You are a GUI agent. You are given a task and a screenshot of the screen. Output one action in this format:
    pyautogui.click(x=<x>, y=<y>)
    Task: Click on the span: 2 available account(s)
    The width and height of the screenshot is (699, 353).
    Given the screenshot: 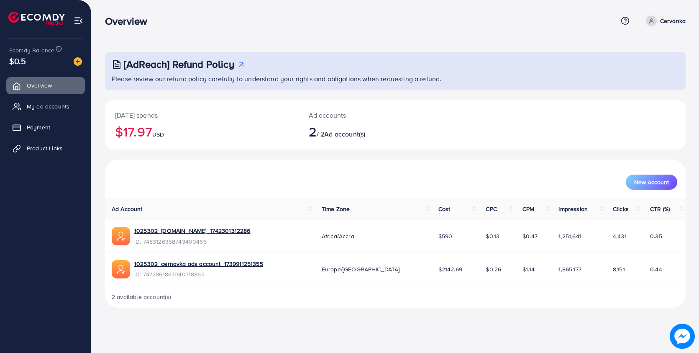 What is the action you would take?
    pyautogui.click(x=141, y=297)
    